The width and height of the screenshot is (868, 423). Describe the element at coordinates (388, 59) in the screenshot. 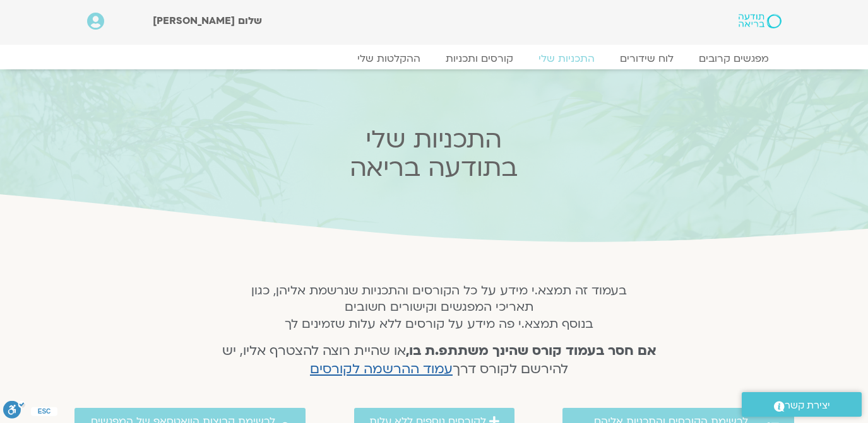

I see `a: ההקלטות שלי` at that location.